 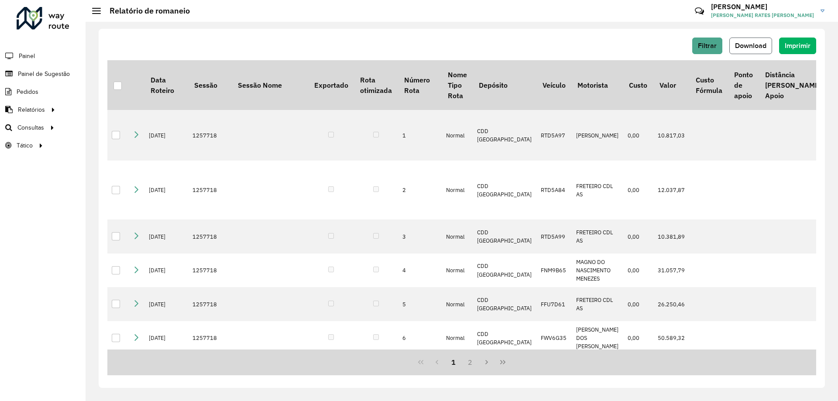 What do you see at coordinates (420, 338) in the screenshot?
I see `td: 6` at bounding box center [420, 338].